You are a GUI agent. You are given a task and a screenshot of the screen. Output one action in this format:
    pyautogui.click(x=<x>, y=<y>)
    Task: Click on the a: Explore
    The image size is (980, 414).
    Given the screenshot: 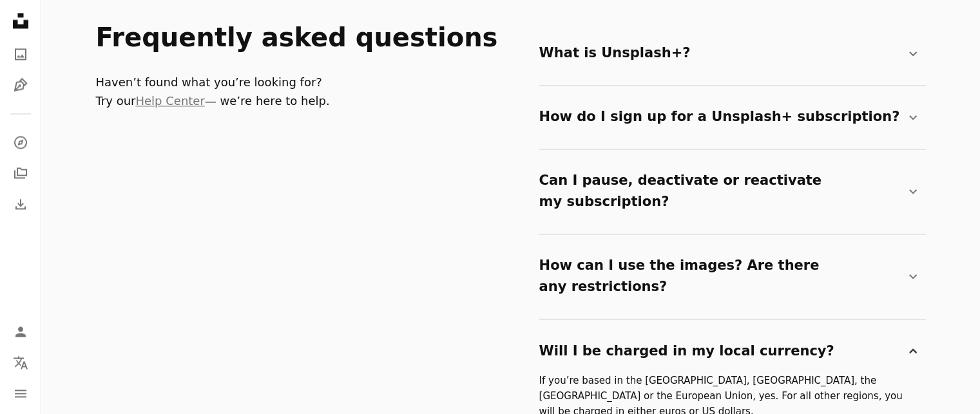 What is the action you would take?
    pyautogui.click(x=20, y=142)
    